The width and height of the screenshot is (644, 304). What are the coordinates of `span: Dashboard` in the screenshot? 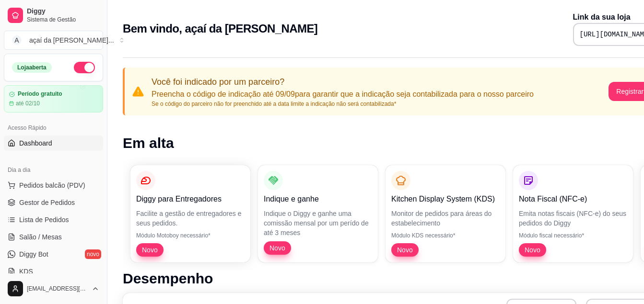 It's located at (36, 143).